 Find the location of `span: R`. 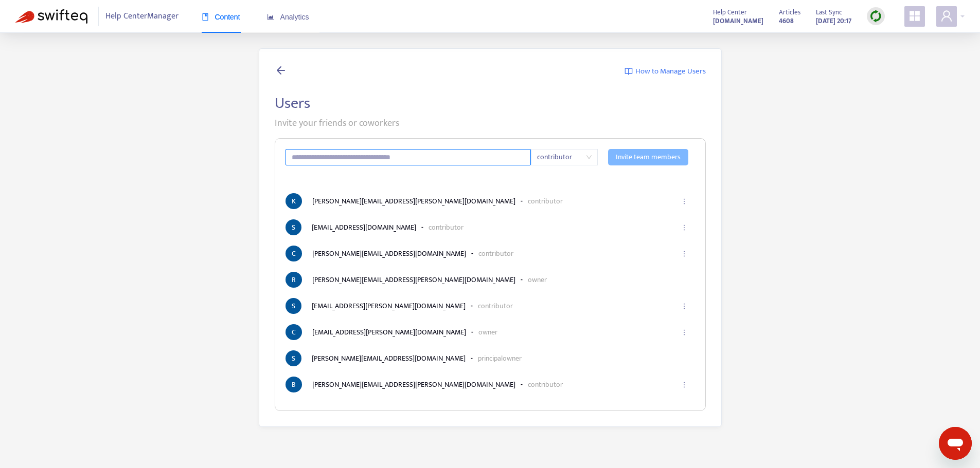

span: R is located at coordinates (293, 279).